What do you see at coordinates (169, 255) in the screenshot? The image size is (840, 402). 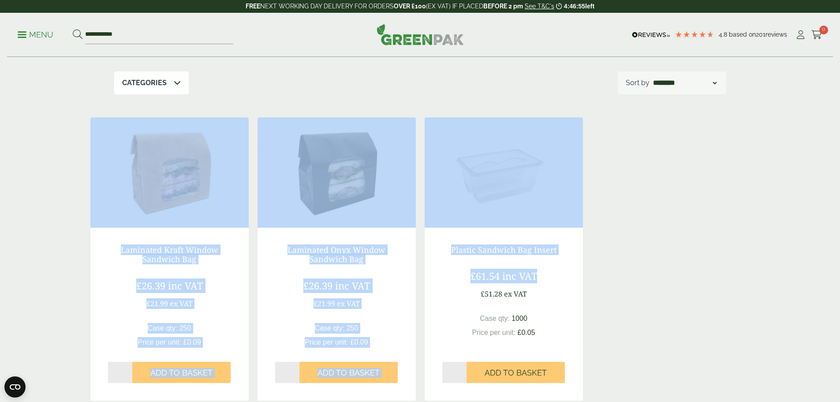 I see `a: Laminated Kraft Window Sandwich Bag` at bounding box center [169, 255].